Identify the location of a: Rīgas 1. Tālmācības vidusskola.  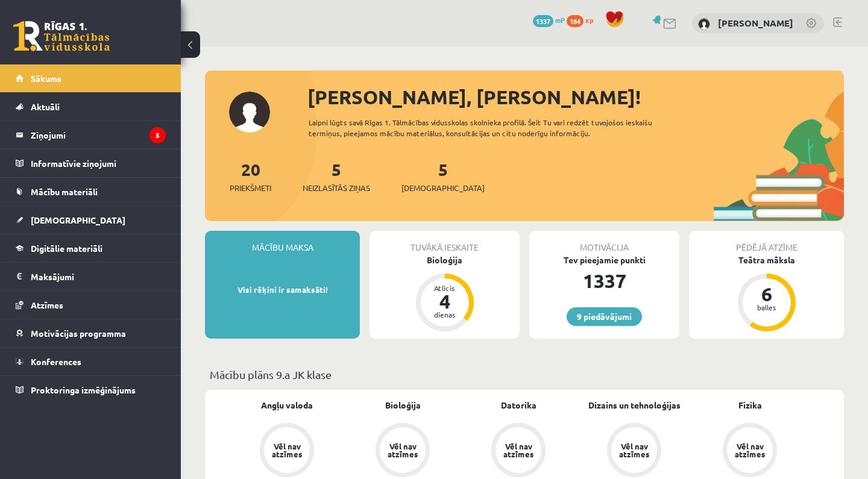
(61, 36).